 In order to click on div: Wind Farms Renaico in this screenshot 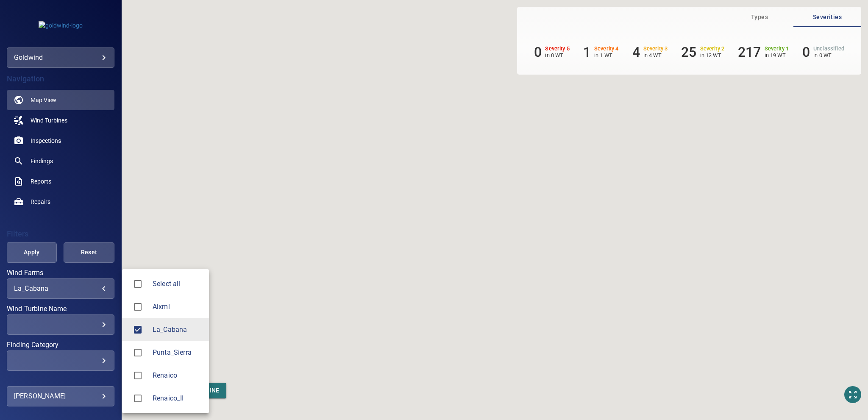, I will do `click(177, 375)`.